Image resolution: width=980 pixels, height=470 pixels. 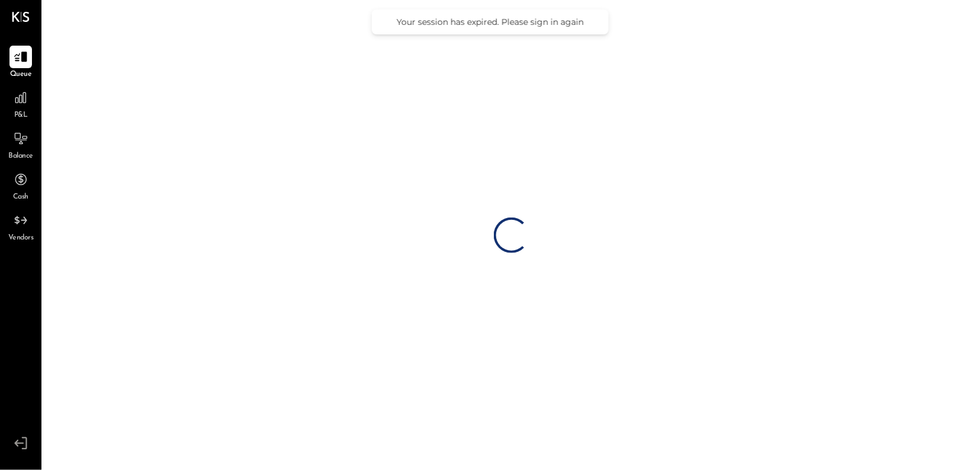 What do you see at coordinates (20, 74) in the screenshot?
I see `span: Queue` at bounding box center [20, 74].